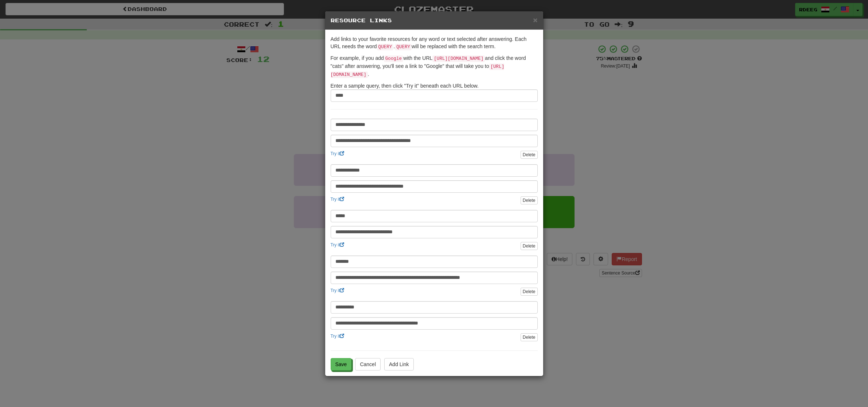  What do you see at coordinates (434, 67) in the screenshot?
I see `p: For example, if you add with the URL and click the word "cats" after answering, you'll see a link...` at bounding box center [434, 67].